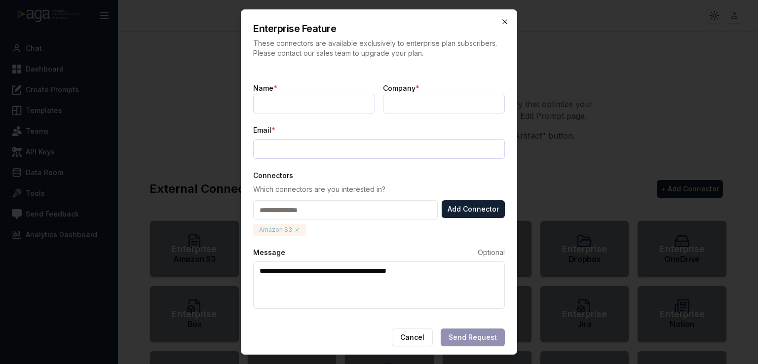 The width and height of the screenshot is (758, 364). What do you see at coordinates (275, 230) in the screenshot?
I see `span: Amazon S3` at bounding box center [275, 230].